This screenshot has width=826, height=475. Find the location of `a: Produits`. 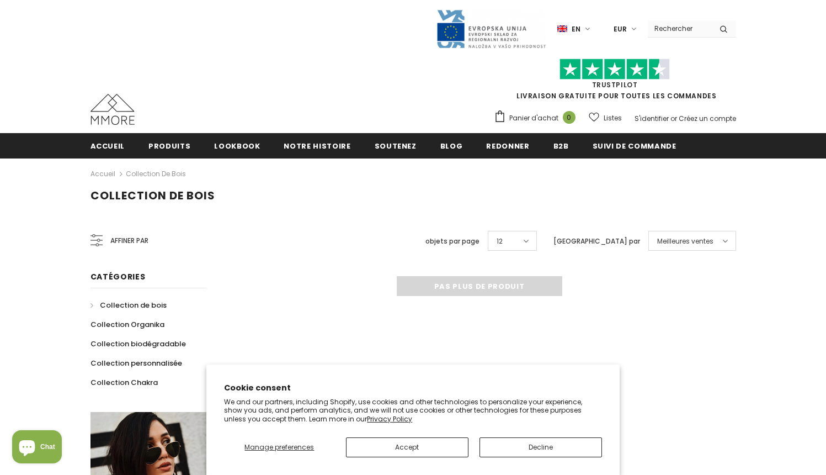

a: Produits is located at coordinates (169, 145).